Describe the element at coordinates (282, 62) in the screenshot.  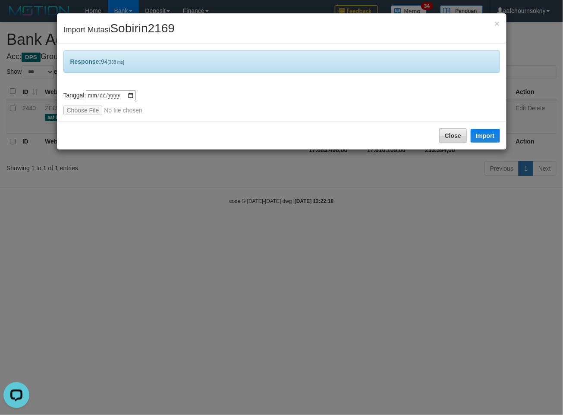
I see `div: 94` at that location.